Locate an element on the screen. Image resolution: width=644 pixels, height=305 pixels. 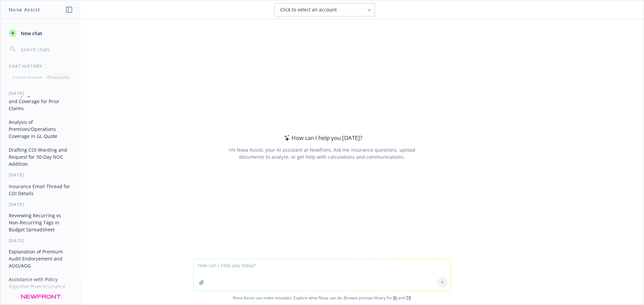
button: Explanation of Premium Audit Endorsement and AOO/AOG is located at coordinates (41, 259).